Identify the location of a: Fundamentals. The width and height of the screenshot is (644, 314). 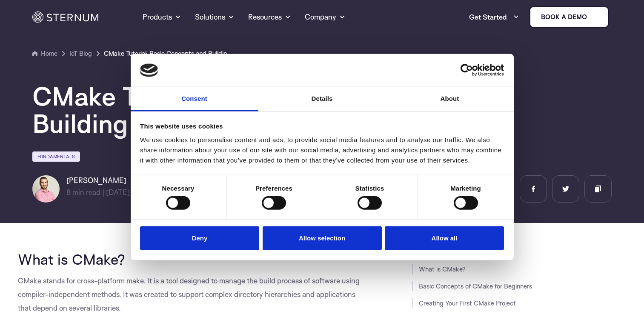
(56, 157).